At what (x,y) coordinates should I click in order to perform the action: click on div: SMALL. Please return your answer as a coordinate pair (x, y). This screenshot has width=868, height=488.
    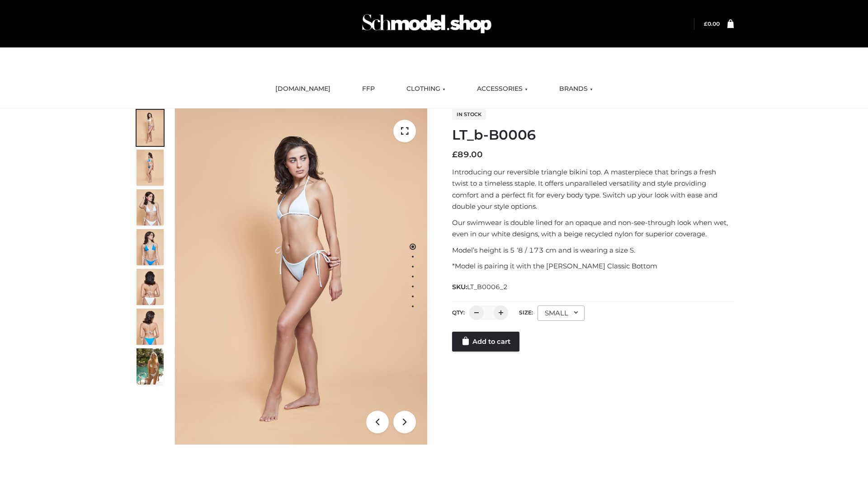
    Looking at the image, I should click on (561, 313).